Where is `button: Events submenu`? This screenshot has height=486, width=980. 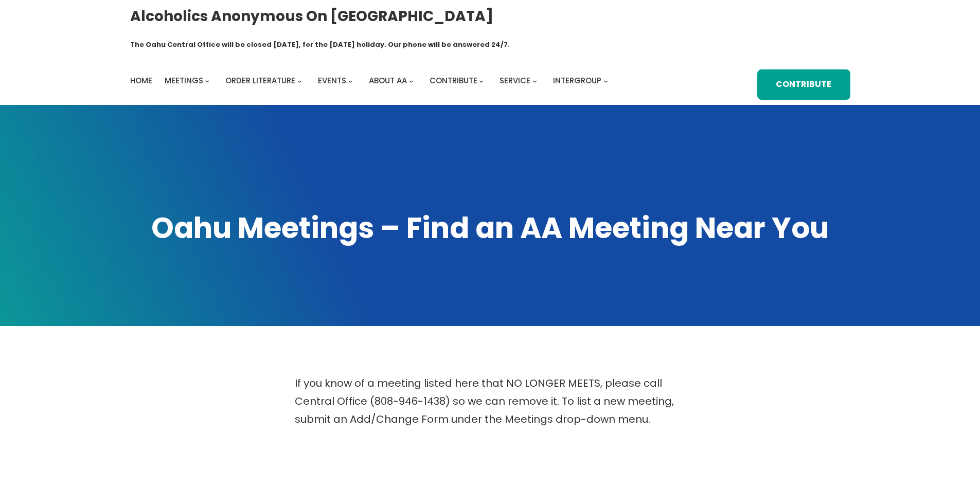 button: Events submenu is located at coordinates (350, 80).